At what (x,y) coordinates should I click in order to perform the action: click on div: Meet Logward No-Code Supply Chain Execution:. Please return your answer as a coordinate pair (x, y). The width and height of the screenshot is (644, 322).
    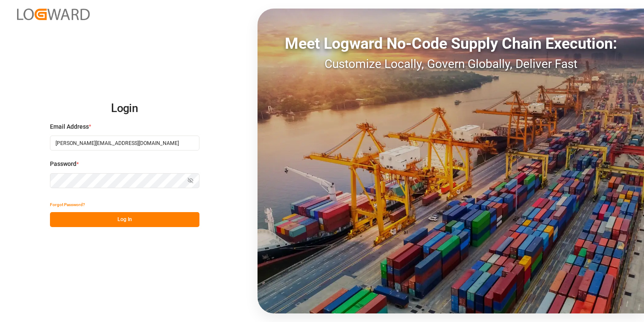
    Looking at the image, I should click on (450, 44).